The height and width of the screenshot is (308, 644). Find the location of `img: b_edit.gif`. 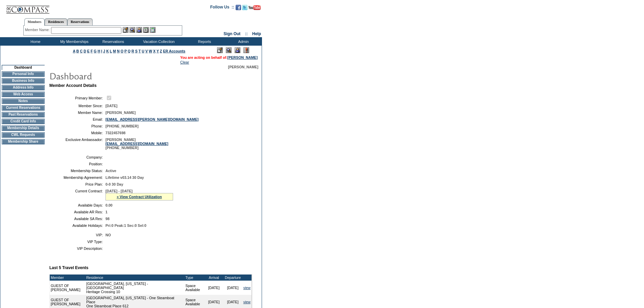

img: b_edit.gif is located at coordinates (126, 30).